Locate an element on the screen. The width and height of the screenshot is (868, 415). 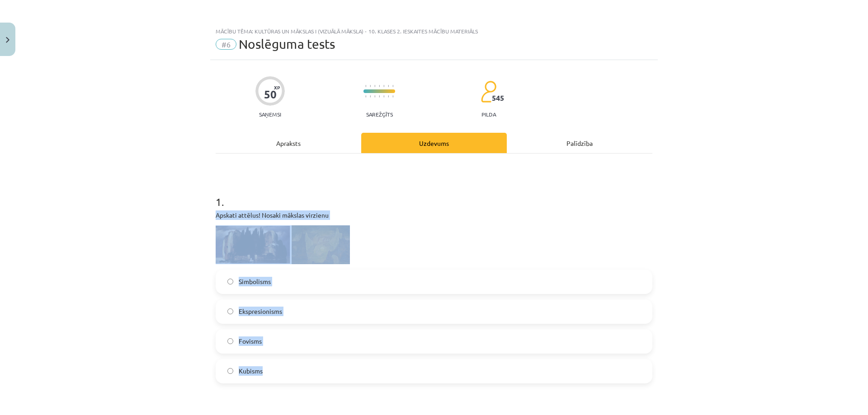
img: icon-close-lesson-0947bae3869378f0d4975bcd49f059093ad1ed9edebbc8119c70593378902aed.svg is located at coordinates (8, 40).